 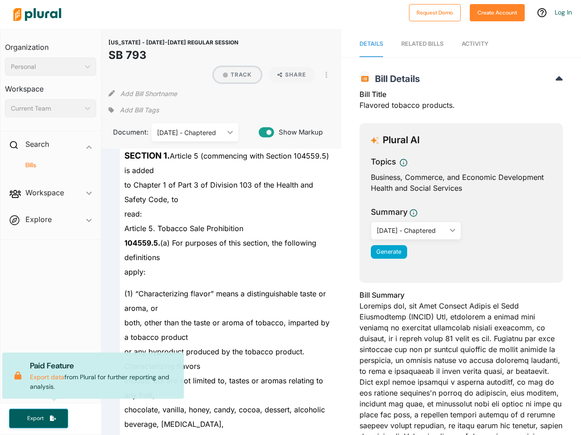 I want to click on strong: 104559.5., so click(x=142, y=243).